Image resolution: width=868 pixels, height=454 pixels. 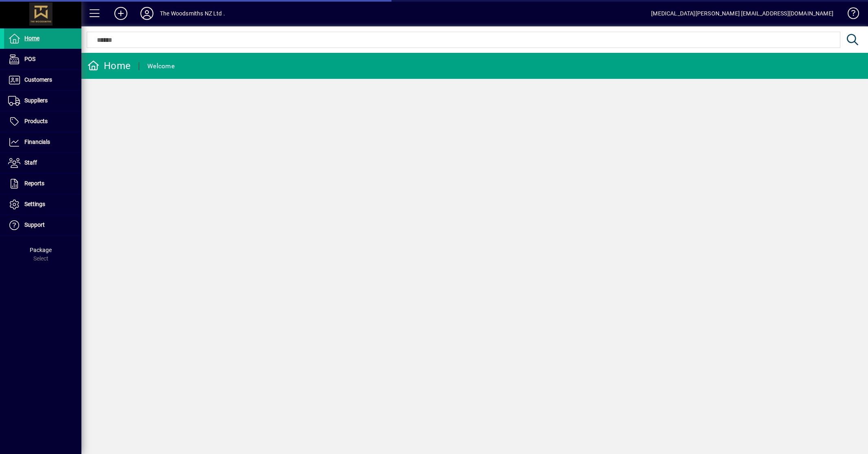 I want to click on span: Staff, so click(x=31, y=163).